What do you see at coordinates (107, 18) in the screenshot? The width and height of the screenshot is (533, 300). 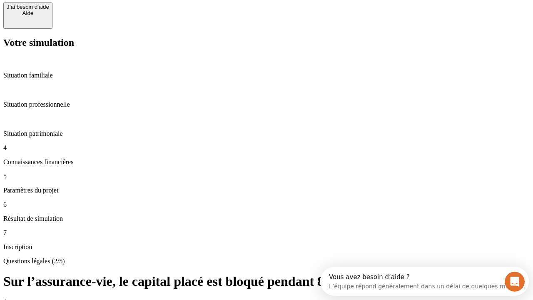 I see `div: L’équipe répond généralement dans un délai de quelques minutes.` at bounding box center [107, 18].